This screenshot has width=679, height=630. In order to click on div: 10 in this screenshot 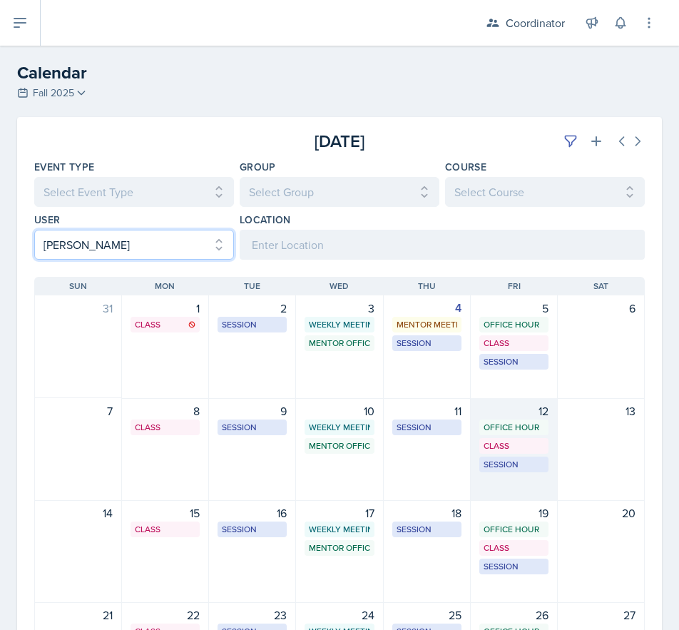, I will do `click(339, 411)`.